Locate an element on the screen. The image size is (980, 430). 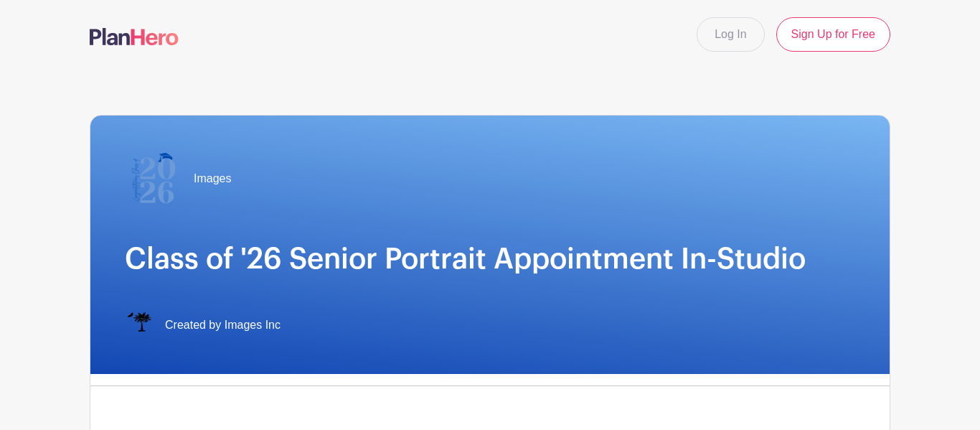
span: Images is located at coordinates (213, 178).